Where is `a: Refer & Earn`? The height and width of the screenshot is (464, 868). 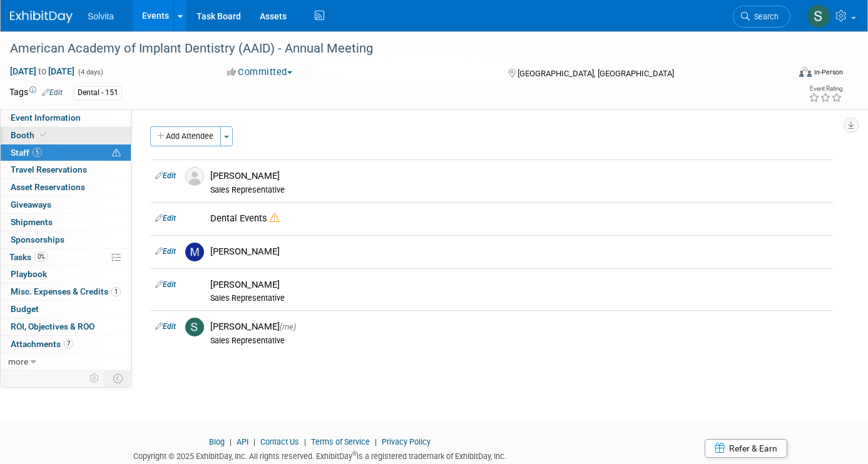
a: Refer & Earn is located at coordinates (746, 448).